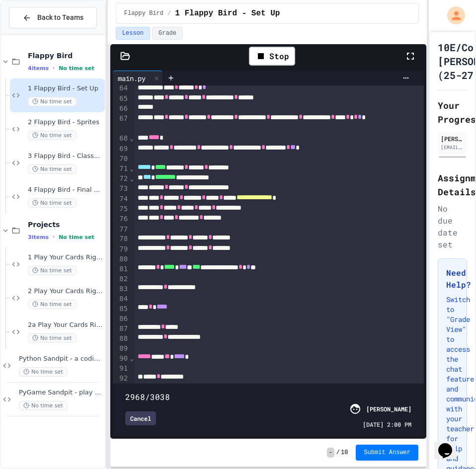  Describe the element at coordinates (121, 260) in the screenshot. I see `div: 80` at that location.